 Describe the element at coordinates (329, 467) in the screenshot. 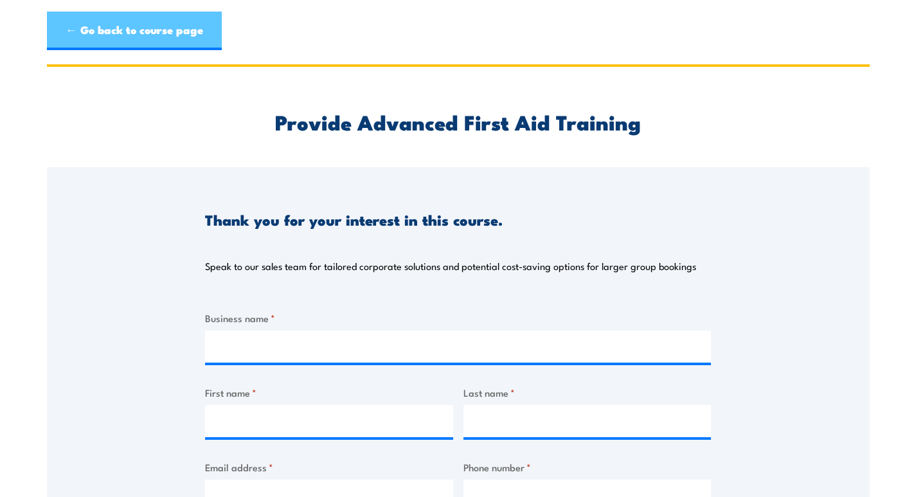

I see `label: Email address` at that location.